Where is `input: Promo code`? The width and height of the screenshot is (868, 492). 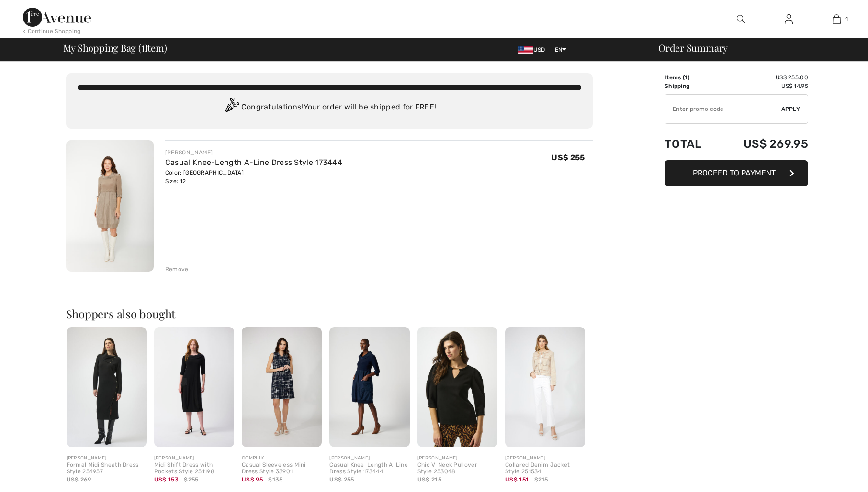
input: Promo code is located at coordinates (723, 109).